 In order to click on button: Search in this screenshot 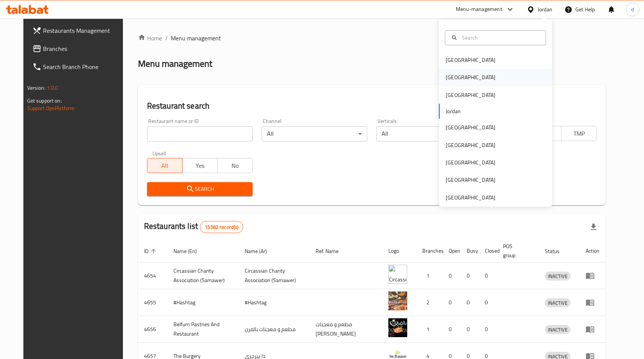, I will do `click(200, 189)`.